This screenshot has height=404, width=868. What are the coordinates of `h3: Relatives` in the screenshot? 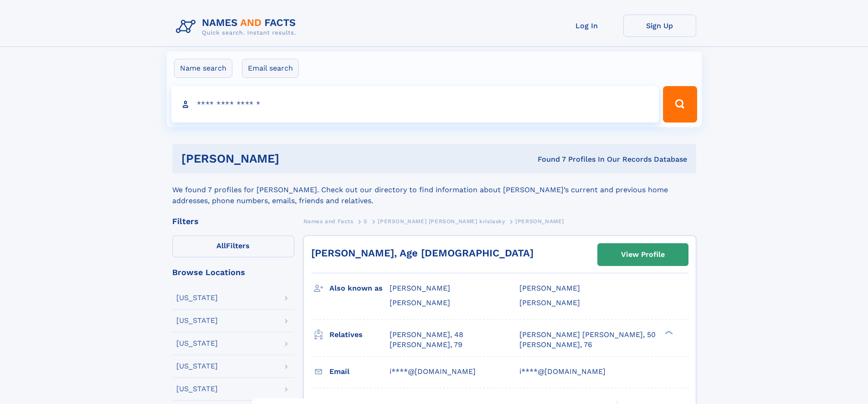 It's located at (360, 335).